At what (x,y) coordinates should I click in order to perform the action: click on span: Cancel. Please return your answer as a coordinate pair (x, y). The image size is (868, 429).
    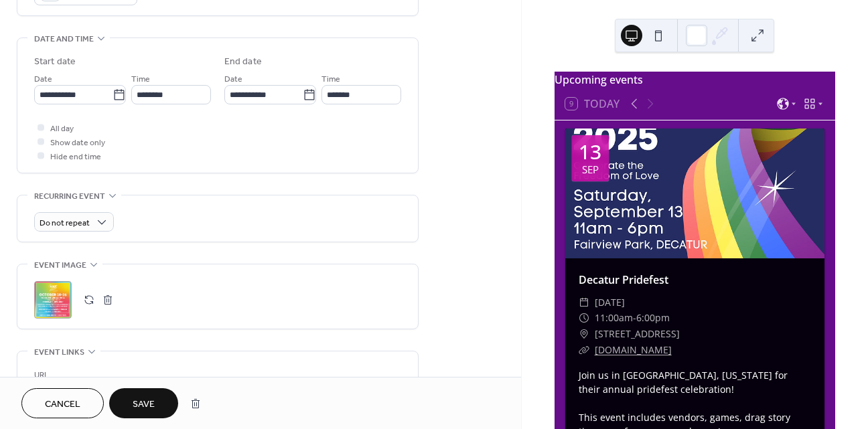
    Looking at the image, I should click on (62, 404).